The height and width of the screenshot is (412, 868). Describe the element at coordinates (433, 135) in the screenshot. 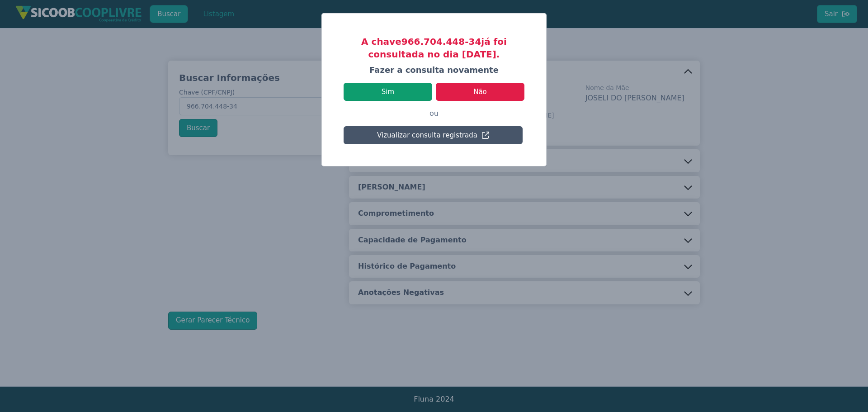

I see `button: Vizualizar consulta registrada` at that location.